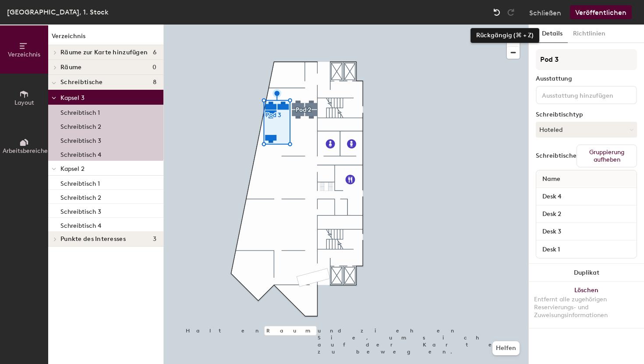  What do you see at coordinates (25, 151) in the screenshot?
I see `font: Arbeitsbereiche` at bounding box center [25, 151].